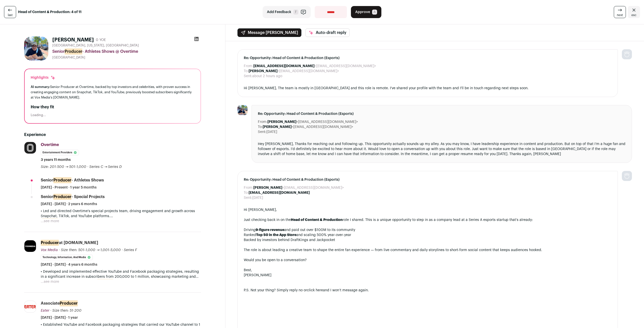 Image resolution: width=644 pixels, height=328 pixels. What do you see at coordinates (127, 52) in the screenshot?
I see `div: Senior - Athletes Shows @ Overtime` at bounding box center [127, 52].